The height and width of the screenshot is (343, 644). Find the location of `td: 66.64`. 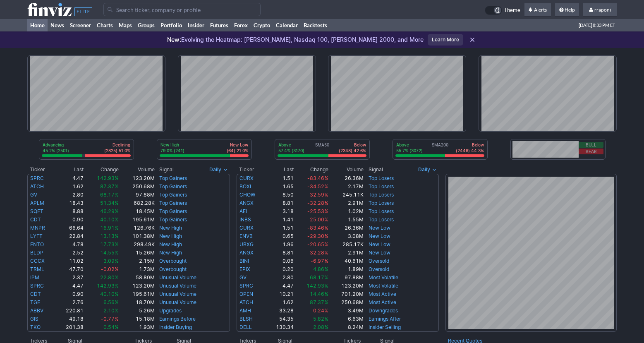

td: 66.64 is located at coordinates (70, 228).